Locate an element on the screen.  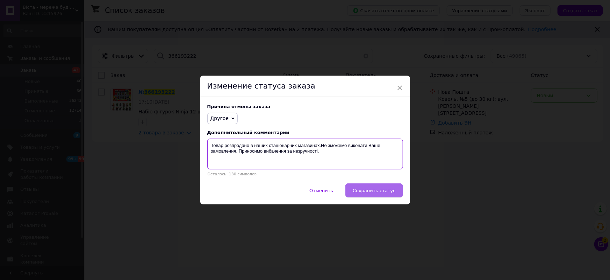
button: Отменить is located at coordinates (321, 190).